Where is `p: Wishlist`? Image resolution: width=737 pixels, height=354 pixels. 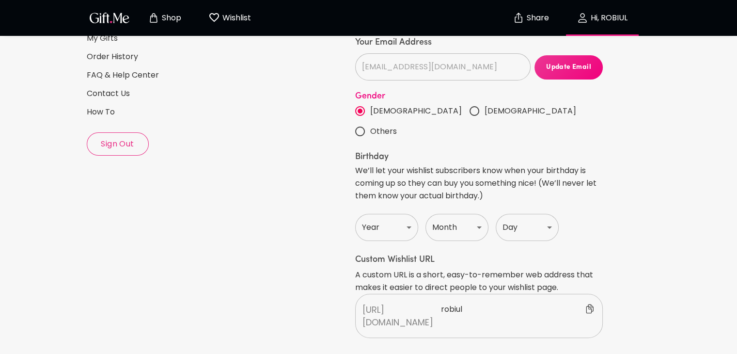
p: Wishlist is located at coordinates (235, 18).